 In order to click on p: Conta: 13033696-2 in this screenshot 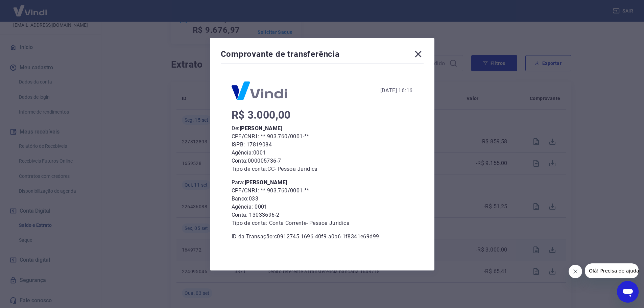, I will do `click(322, 215)`.